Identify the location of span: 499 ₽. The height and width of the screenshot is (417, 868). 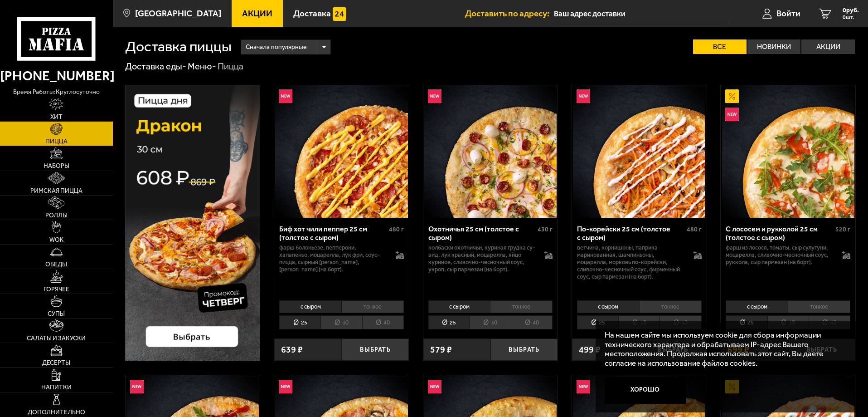
(589, 350).